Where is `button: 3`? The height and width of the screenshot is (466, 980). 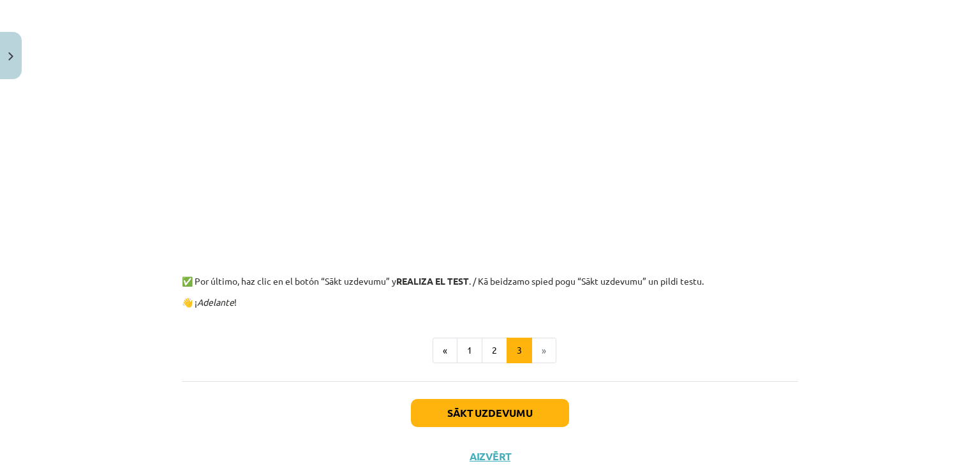 button: 3 is located at coordinates (520, 350).